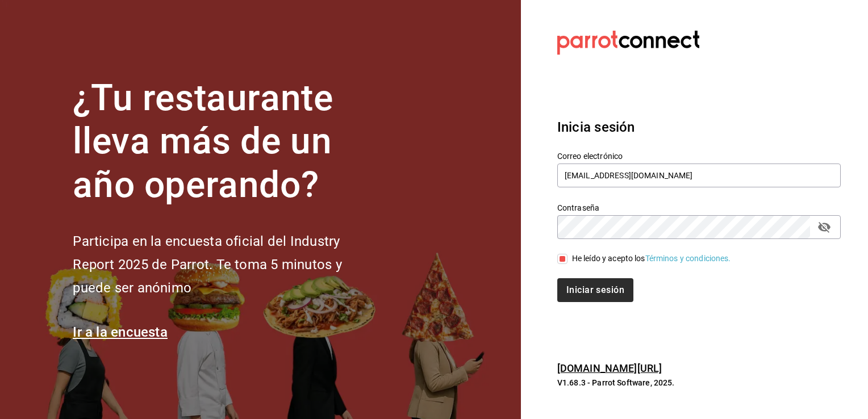 This screenshot has width=868, height=419. What do you see at coordinates (699, 383) in the screenshot?
I see `p: V1.68.3 - Parrot Software, 2025.` at bounding box center [699, 383].